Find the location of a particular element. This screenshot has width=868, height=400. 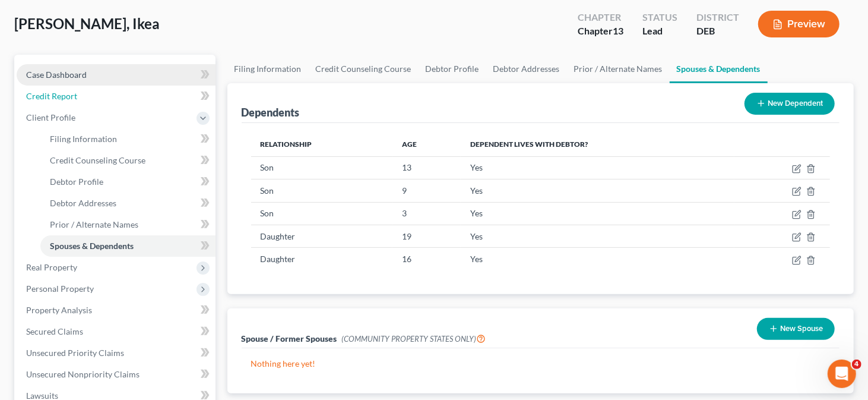

span: Debtor Addresses is located at coordinates (83, 203).